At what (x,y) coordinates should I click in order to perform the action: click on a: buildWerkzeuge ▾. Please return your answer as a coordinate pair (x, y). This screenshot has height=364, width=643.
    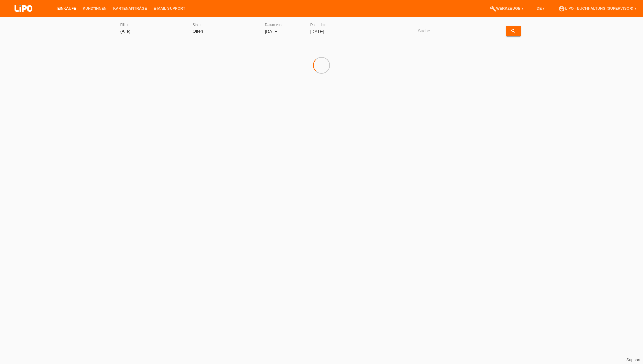
    Looking at the image, I should click on (507, 8).